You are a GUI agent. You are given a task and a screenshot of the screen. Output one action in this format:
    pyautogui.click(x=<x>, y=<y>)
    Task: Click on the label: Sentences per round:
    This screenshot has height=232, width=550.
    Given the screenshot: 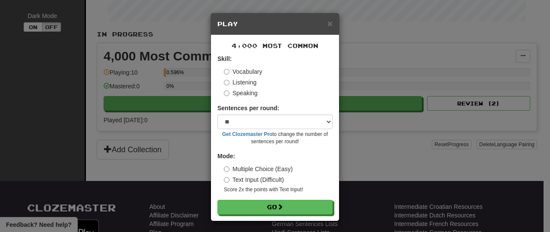 What is the action you would take?
    pyautogui.click(x=248, y=108)
    